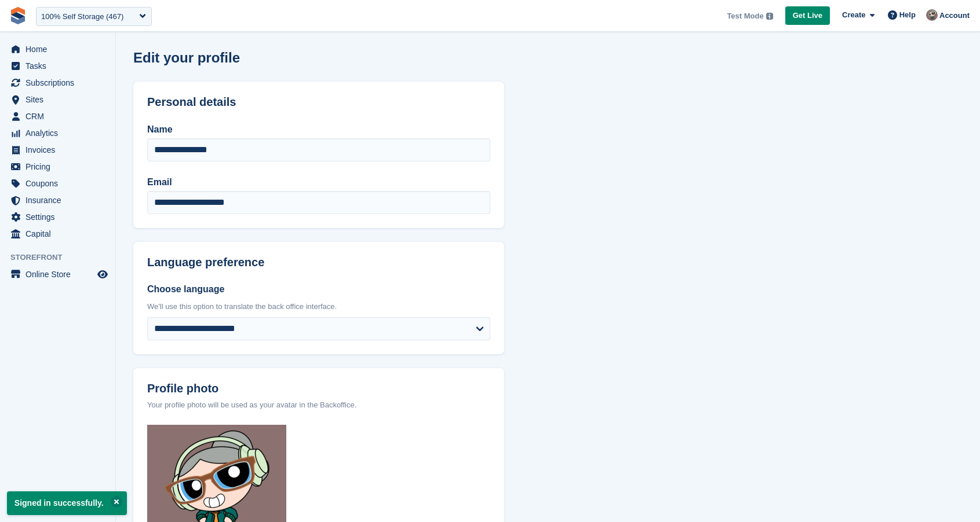  What do you see at coordinates (60, 201) in the screenshot?
I see `span: Insurance` at bounding box center [60, 201].